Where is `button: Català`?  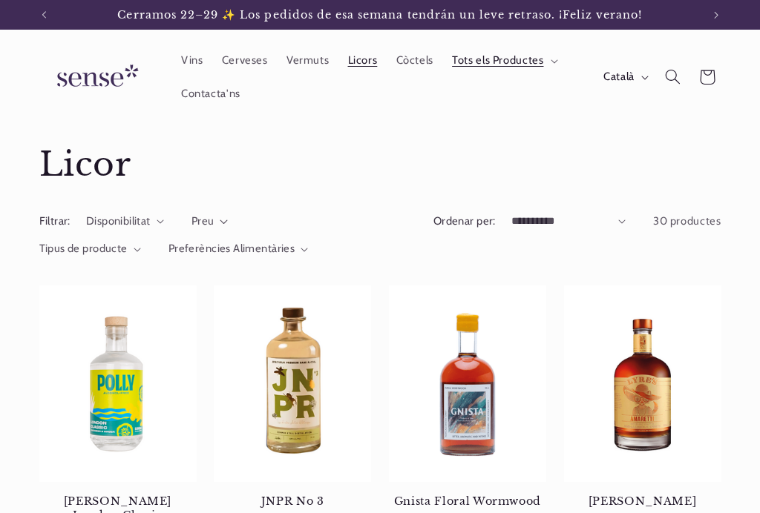
button: Català is located at coordinates (625, 77).